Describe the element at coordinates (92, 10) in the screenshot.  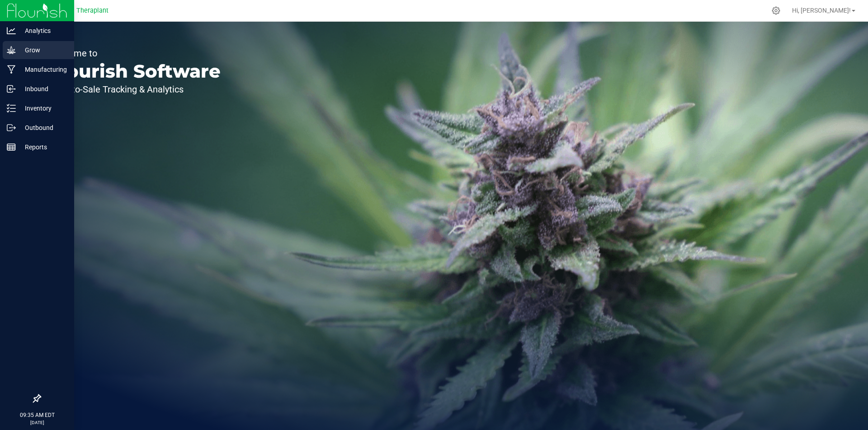
I see `span: Theraplant` at that location.